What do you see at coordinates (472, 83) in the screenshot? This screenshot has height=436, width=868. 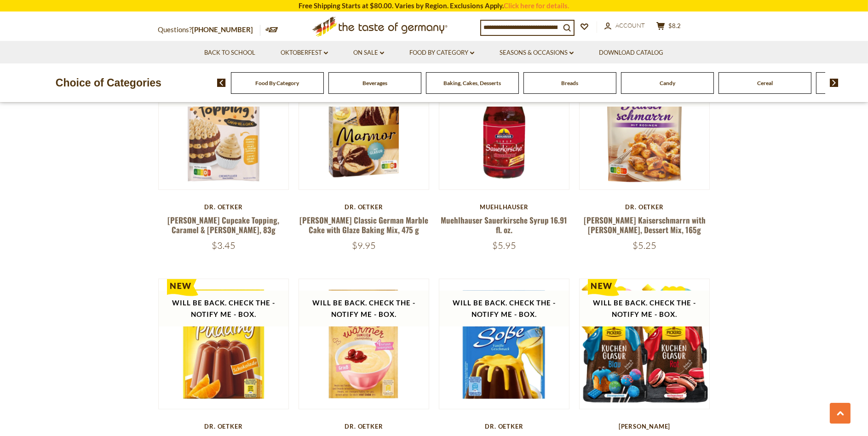 I see `span: Baking, Cakes, Desserts` at bounding box center [472, 83].